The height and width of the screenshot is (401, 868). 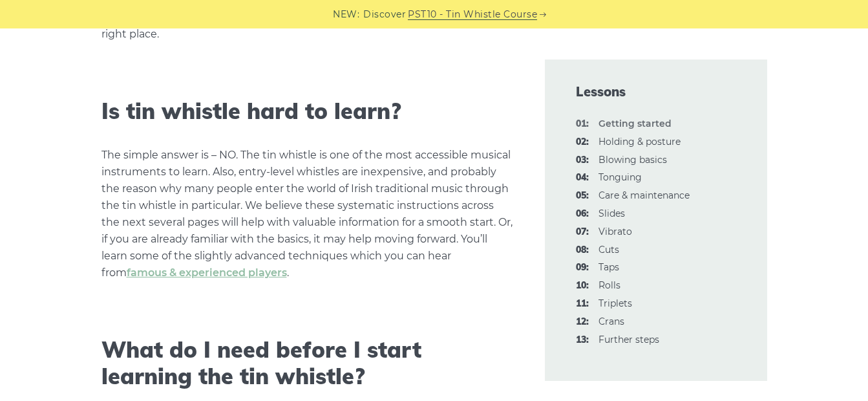 I want to click on h2: What do I need before I start learning the tin whistle?, so click(x=308, y=363).